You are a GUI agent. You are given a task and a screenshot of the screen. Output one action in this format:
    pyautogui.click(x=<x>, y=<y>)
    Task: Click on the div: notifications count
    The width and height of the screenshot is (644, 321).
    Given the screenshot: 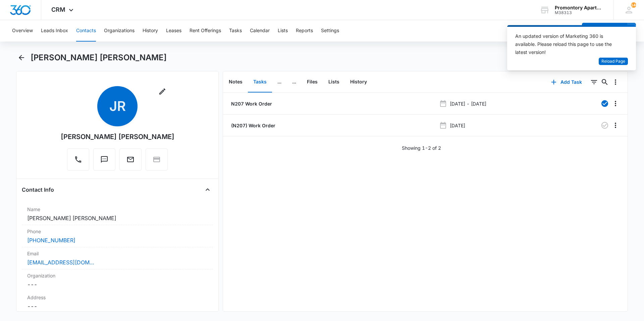 What is the action you would take?
    pyautogui.click(x=634, y=5)
    